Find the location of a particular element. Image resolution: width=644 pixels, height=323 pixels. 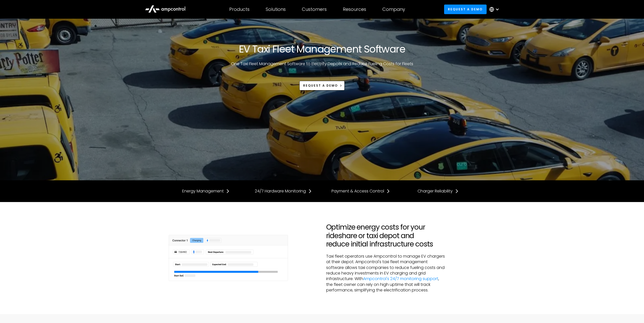

a: REQUEST A DEMO is located at coordinates (322, 86).